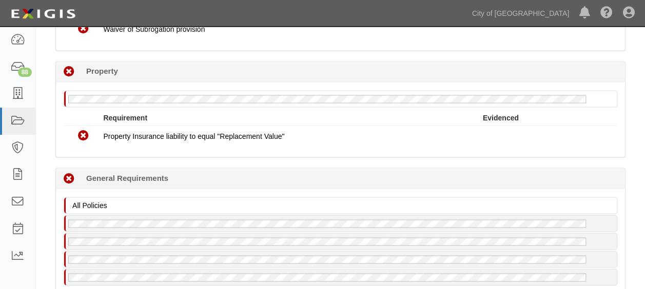 This screenshot has width=645, height=289. What do you see at coordinates (102, 71) in the screenshot?
I see `b: Property` at bounding box center [102, 71].